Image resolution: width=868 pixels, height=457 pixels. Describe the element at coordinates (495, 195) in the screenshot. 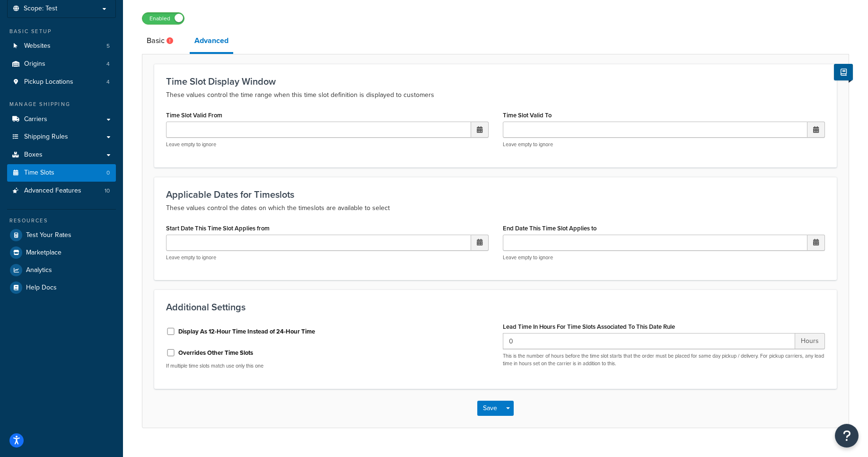

I see `h3: Applicable Dates for Timeslots` at that location.